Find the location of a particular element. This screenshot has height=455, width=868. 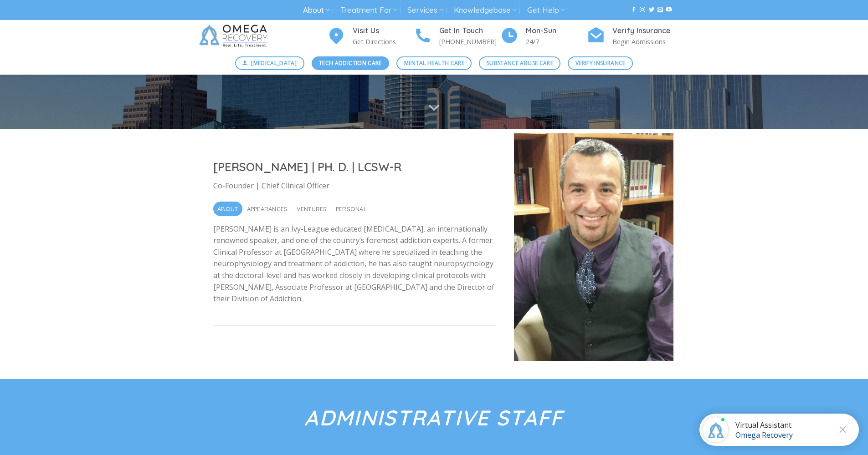

span: Appearances is located at coordinates (268, 209).